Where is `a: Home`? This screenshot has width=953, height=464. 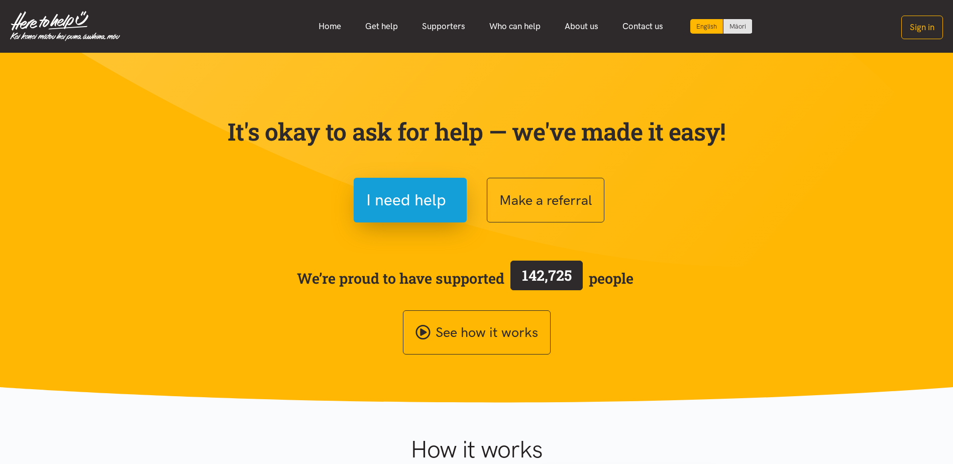 a: Home is located at coordinates (330, 26).